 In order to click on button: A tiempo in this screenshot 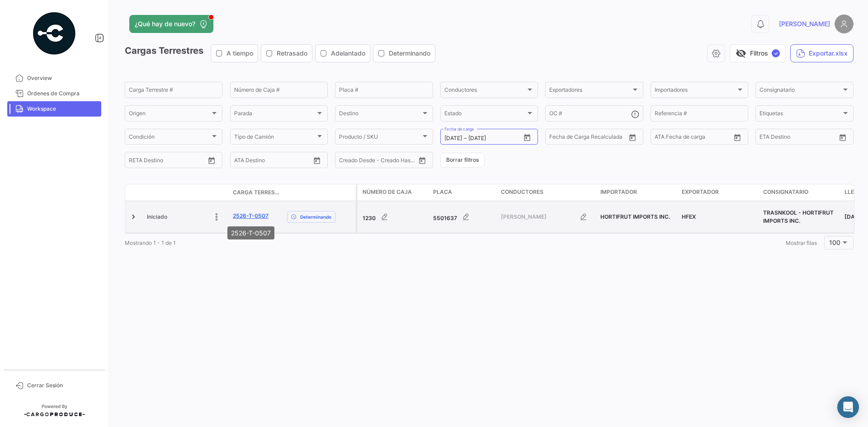, I will do `click(234, 54)`.